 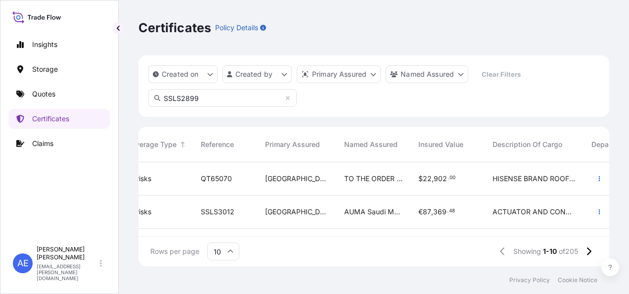 I want to click on span: HISENSE BRAND ROOF TOP PACKAGE AC UNIT AND SPARE PARTS, so click(x=534, y=179).